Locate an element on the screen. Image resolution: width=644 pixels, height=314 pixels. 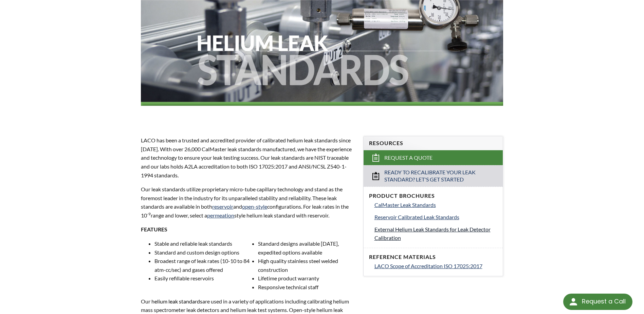
a: Reservoir Calibrated Leak Standards is located at coordinates (436, 217).